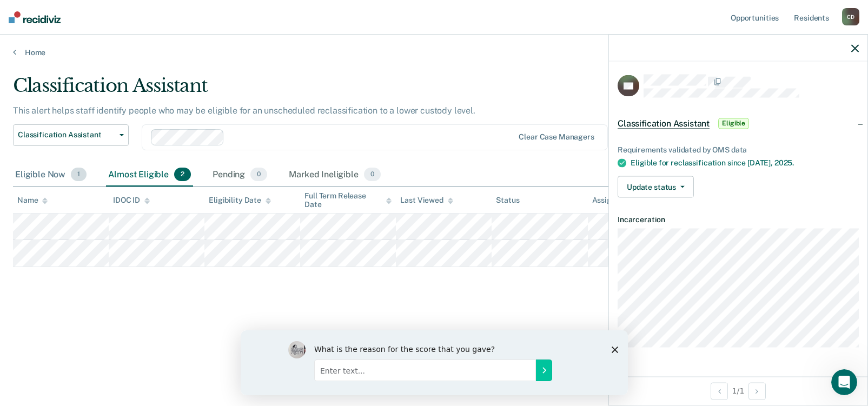 The image size is (868, 406). Describe the element at coordinates (244, 110) in the screenshot. I see `p: This alert helps staff identify people who may be eligible for an unscheduled reclassification to...` at that location.